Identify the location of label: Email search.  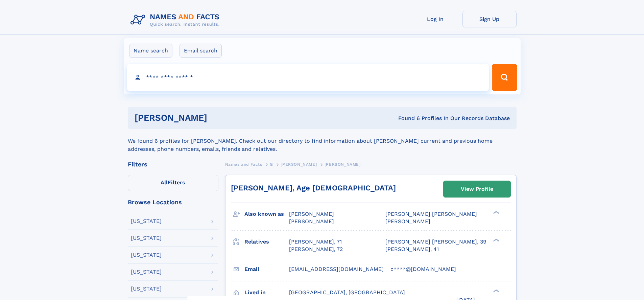
(200, 51).